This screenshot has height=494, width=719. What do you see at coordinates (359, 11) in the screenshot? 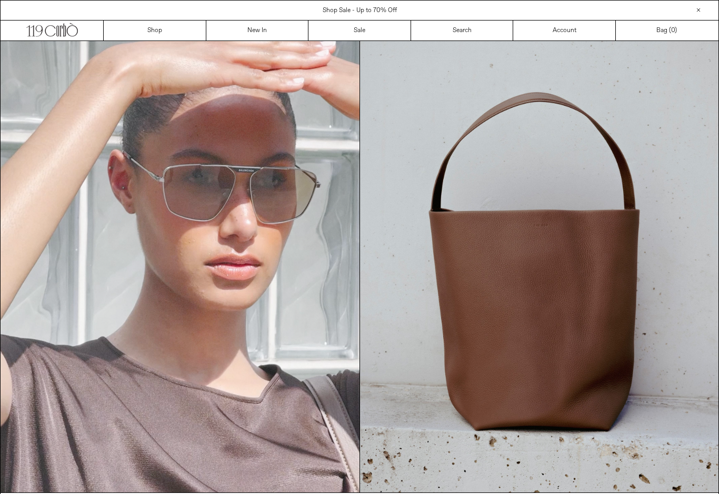
I see `a: Shop Sale - Up to 70% Off` at bounding box center [359, 11].